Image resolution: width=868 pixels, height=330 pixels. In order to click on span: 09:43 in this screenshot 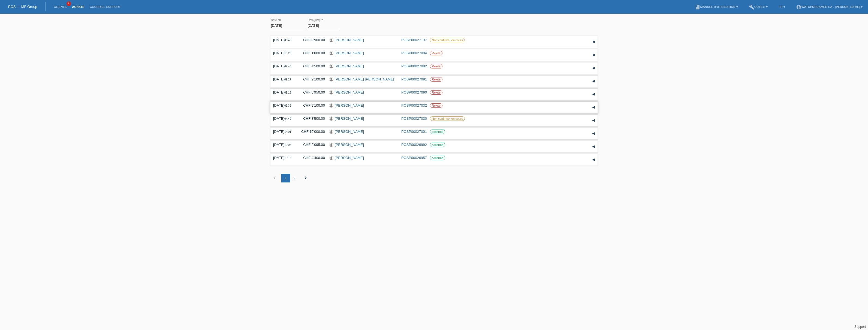, I will do `click(288, 66)`.